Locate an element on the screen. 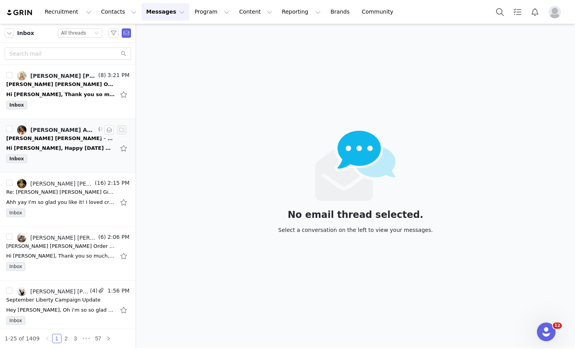 Image resolution: width=575 pixels, height=349 pixels. span: Send Email is located at coordinates (126, 33).